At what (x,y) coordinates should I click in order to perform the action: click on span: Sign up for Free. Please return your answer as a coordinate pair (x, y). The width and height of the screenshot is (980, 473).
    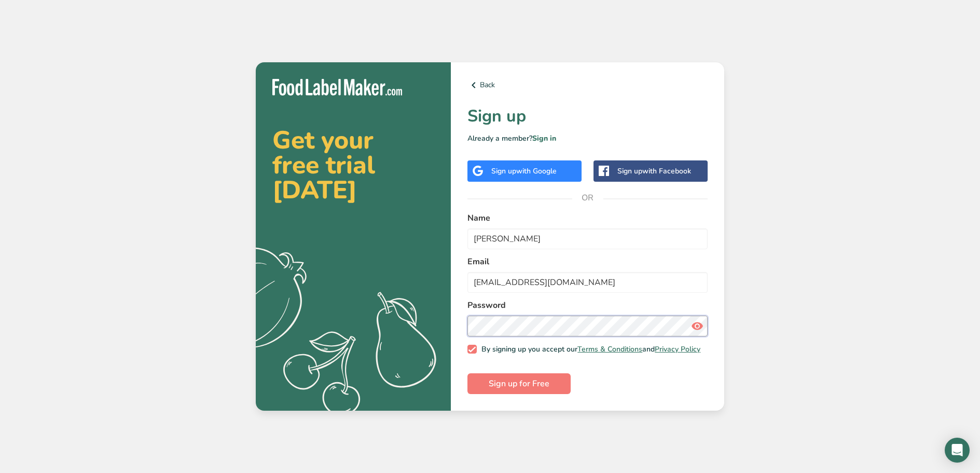
    Looking at the image, I should click on (519, 384).